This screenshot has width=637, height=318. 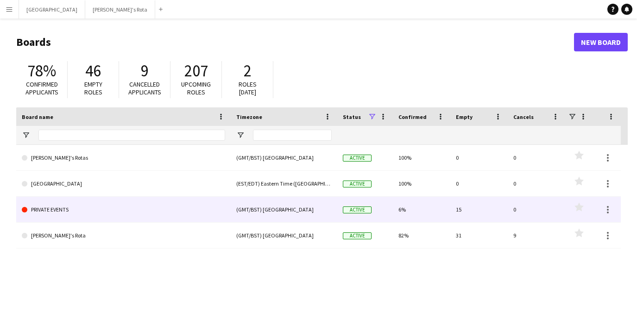 I want to click on span: Cancels, so click(x=524, y=117).